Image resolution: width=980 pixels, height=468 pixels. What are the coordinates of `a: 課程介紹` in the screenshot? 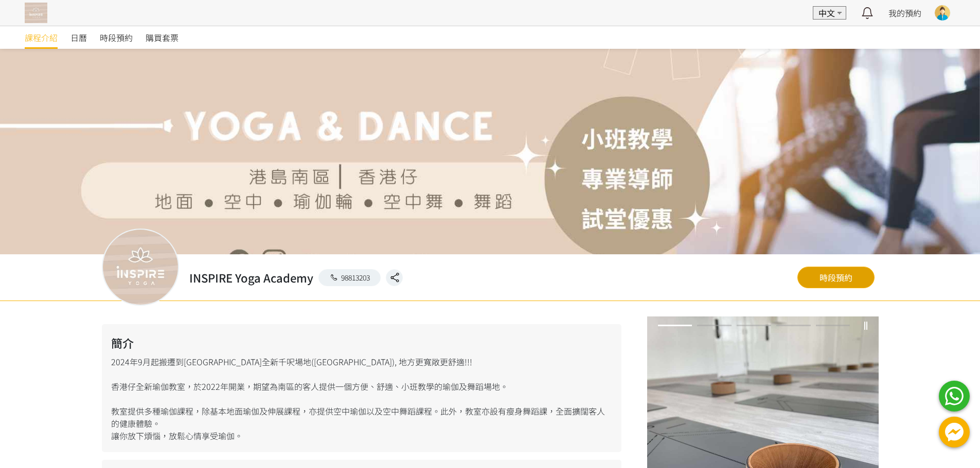 It's located at (41, 38).